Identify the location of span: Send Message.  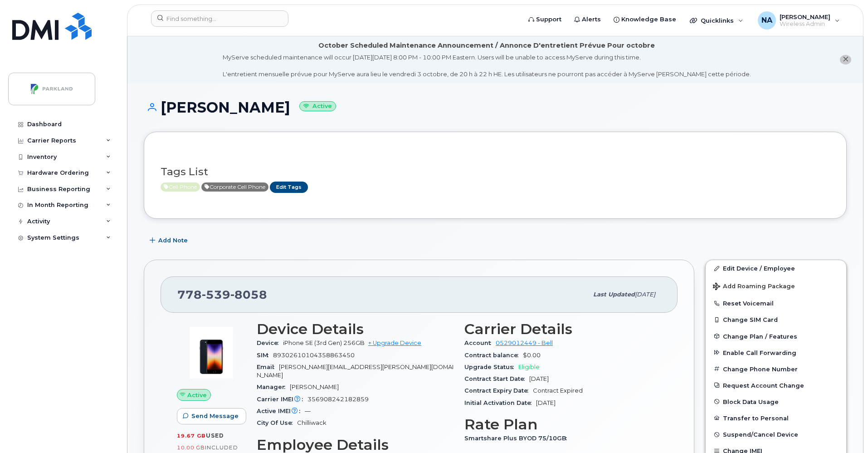
(215, 416).